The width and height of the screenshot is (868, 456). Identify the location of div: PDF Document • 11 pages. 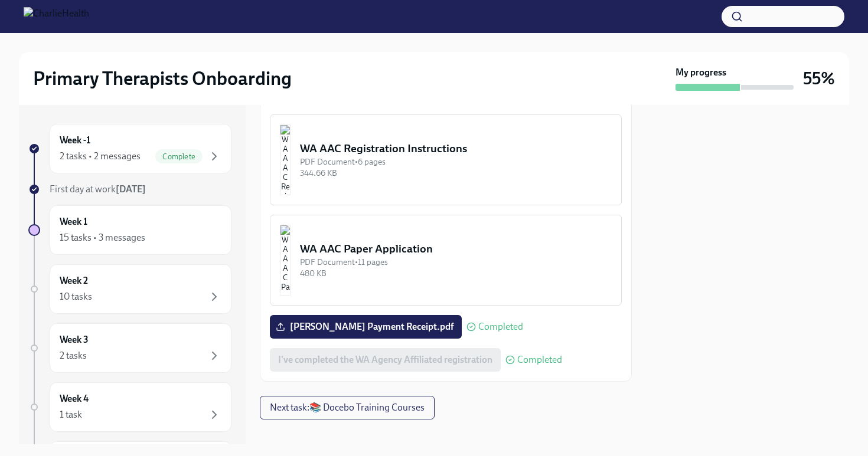
(456, 262).